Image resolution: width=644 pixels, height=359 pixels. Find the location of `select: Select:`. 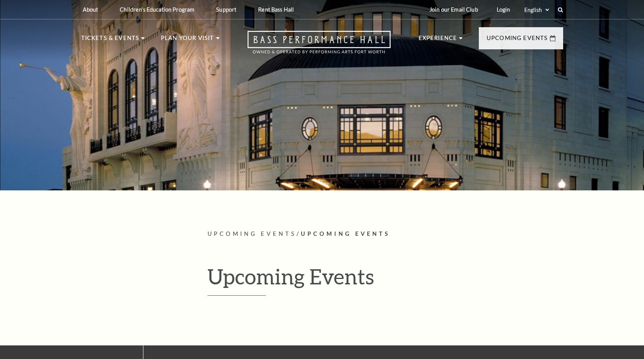

select: Select: is located at coordinates (536, 10).